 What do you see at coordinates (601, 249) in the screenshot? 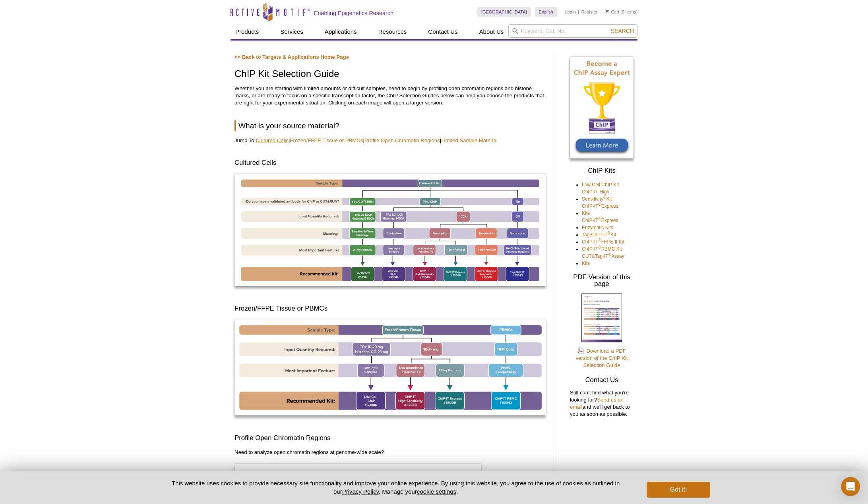
I see `a: ChIP-IT®PBMC Kit` at bounding box center [601, 249].